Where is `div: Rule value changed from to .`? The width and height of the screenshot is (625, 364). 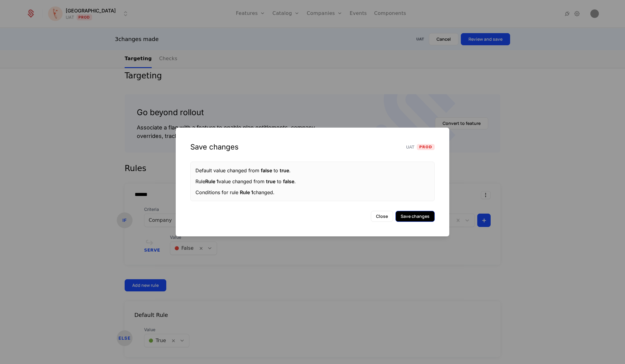
div: Rule value changed from to . is located at coordinates (312, 182).